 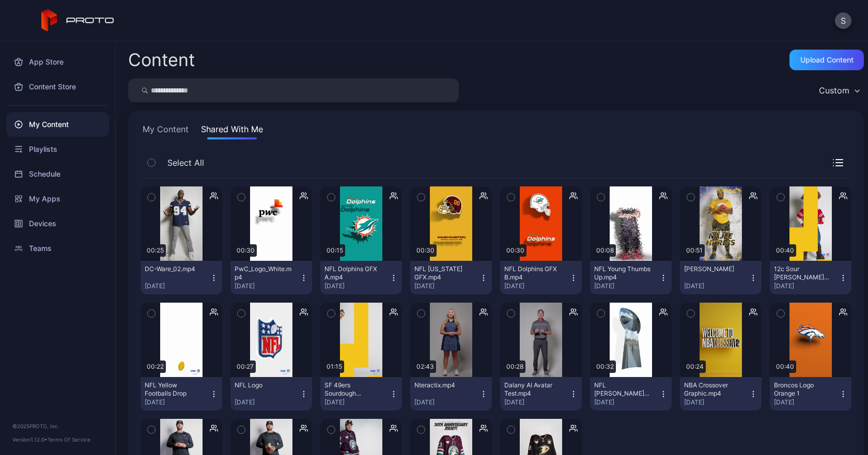 I want to click on button: Custom, so click(x=839, y=91).